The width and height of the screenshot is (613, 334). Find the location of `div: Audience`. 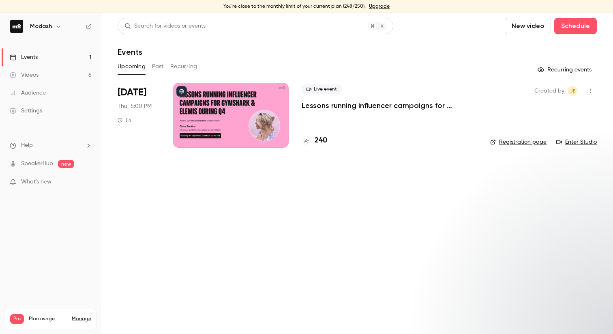

div: Audience is located at coordinates (28, 93).